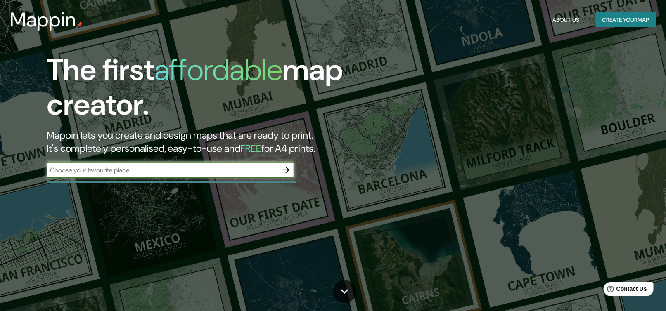  Describe the element at coordinates (39, 10) in the screenshot. I see `span: Contact Us` at that location.